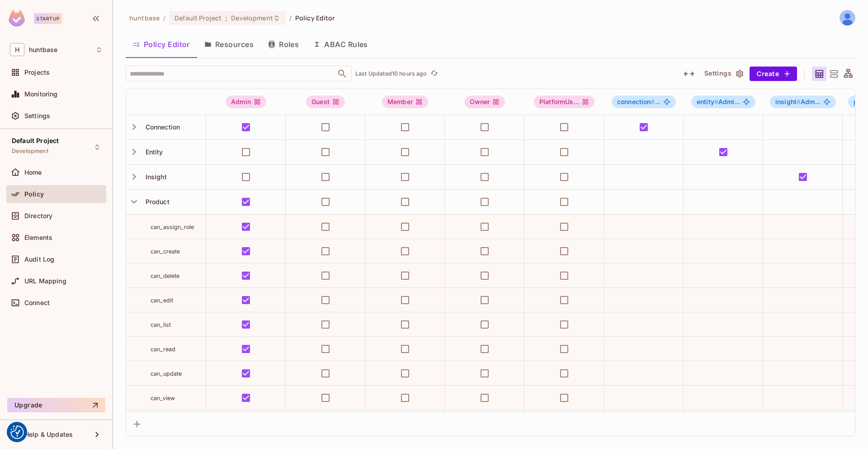 This screenshot has width=868, height=449. Describe the element at coordinates (33, 172) in the screenshot. I see `span: Home` at that location.